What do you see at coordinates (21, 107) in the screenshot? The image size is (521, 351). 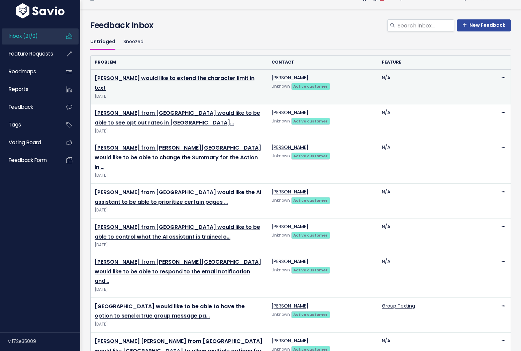 I see `span: Feedback` at bounding box center [21, 107].